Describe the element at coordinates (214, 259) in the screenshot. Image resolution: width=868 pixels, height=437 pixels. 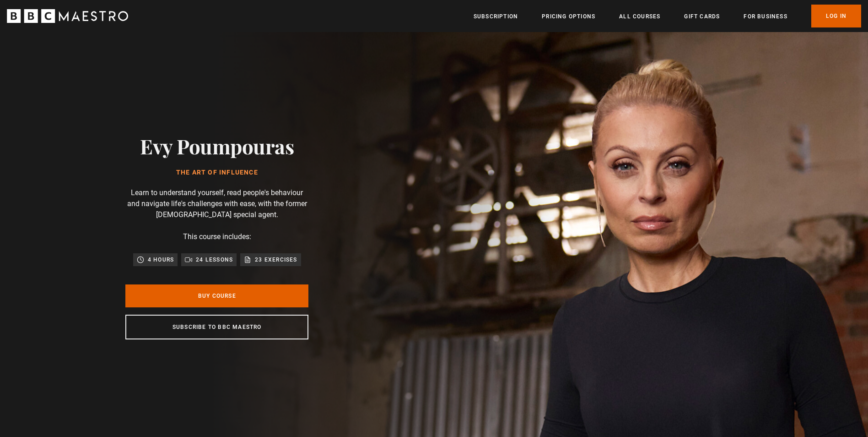
I see `p: 24 lessons` at that location.